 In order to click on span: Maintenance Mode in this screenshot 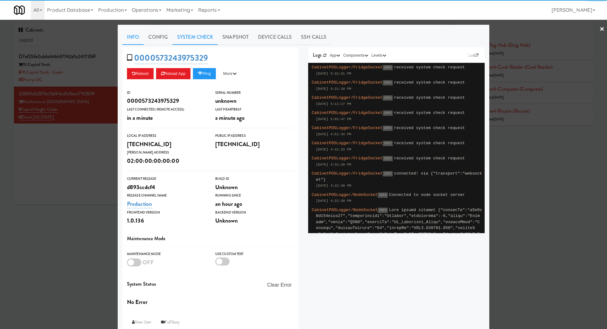, I will do `click(146, 238)`.